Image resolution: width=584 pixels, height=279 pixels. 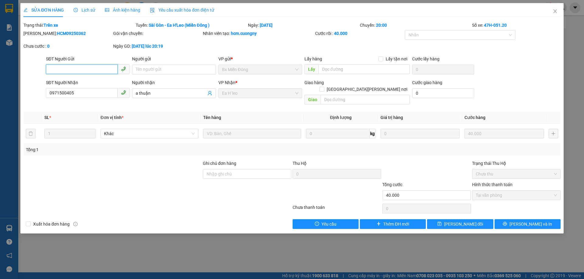 I want to click on div: Số xe:, so click(x=516, y=25).